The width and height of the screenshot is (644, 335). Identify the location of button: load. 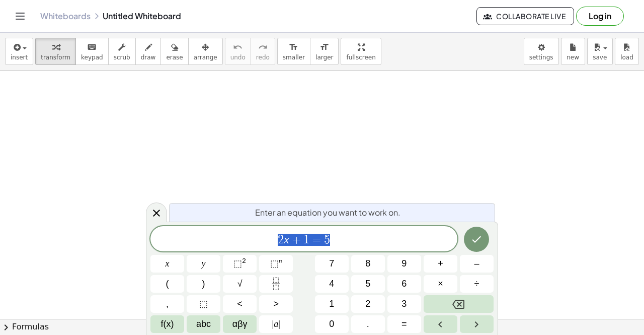
(627, 51).